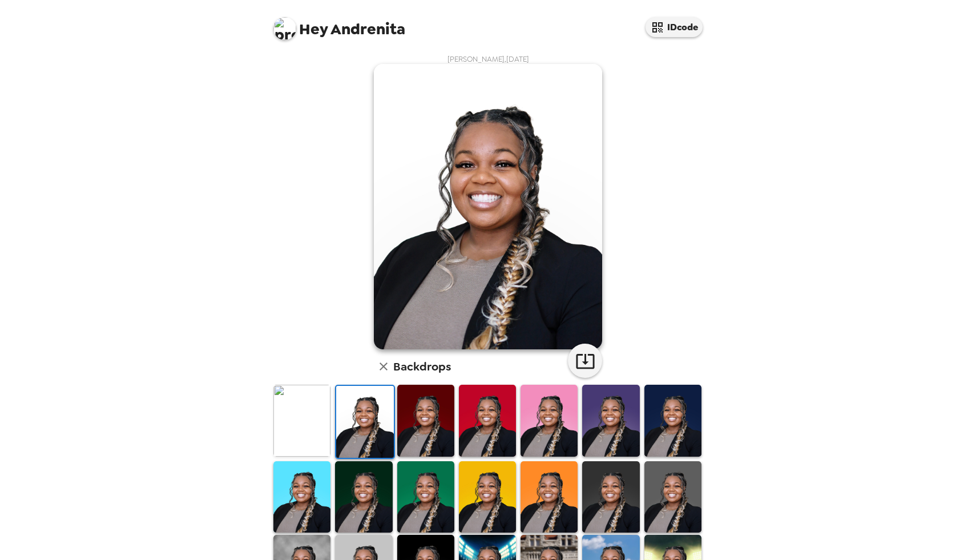 This screenshot has height=560, width=976. Describe the element at coordinates (314, 30) in the screenshot. I see `span: Hey` at that location.